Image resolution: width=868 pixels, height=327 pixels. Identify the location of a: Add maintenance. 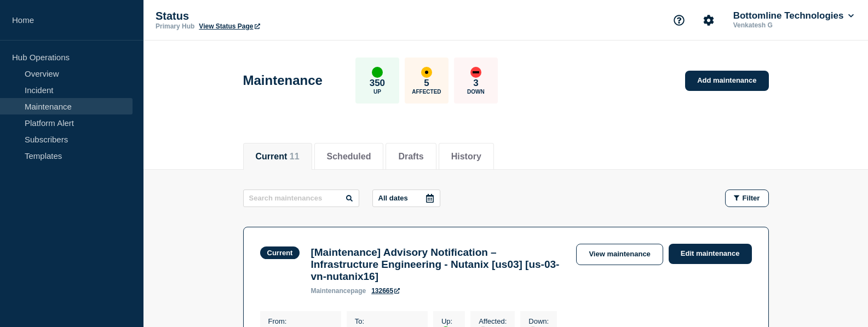
(727, 81).